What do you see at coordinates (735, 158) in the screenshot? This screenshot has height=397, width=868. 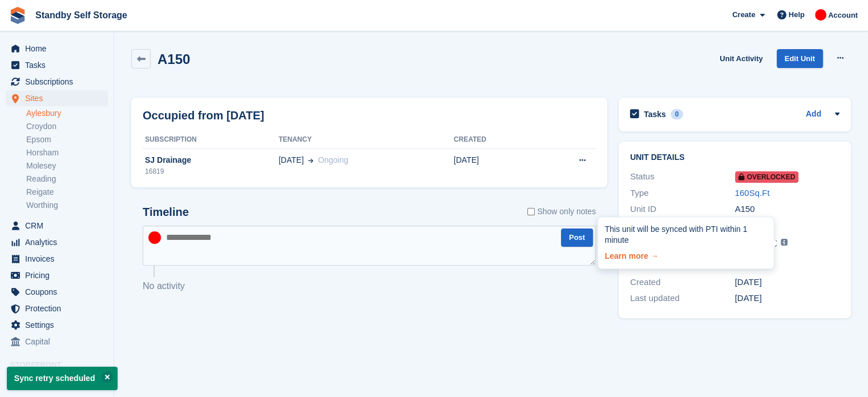 I see `h2: Unit details` at bounding box center [735, 158].